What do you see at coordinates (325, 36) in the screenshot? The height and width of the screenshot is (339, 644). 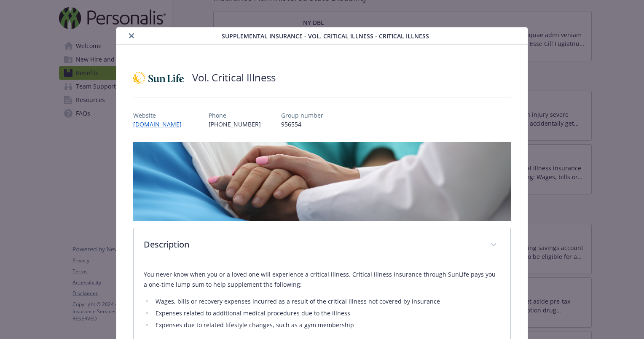 I see `span: Supplemental Insurance - Vol. Critical Illness - Critical Illness` at bounding box center [325, 36].